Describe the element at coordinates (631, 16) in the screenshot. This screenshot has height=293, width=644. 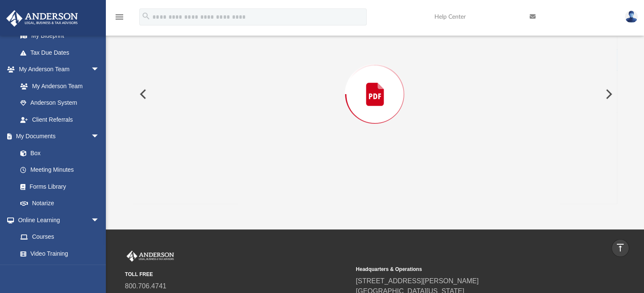
I see `img: User Pic` at that location.